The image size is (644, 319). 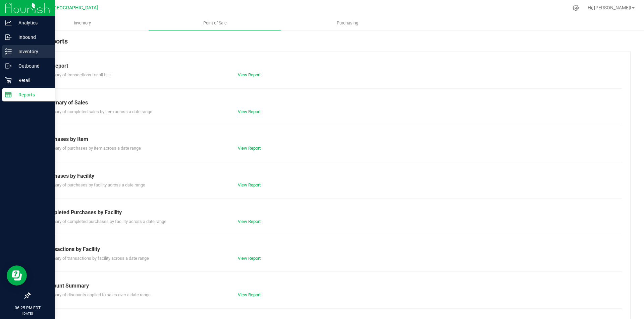 I want to click on inline-svg: Inventory, so click(x=9, y=51).